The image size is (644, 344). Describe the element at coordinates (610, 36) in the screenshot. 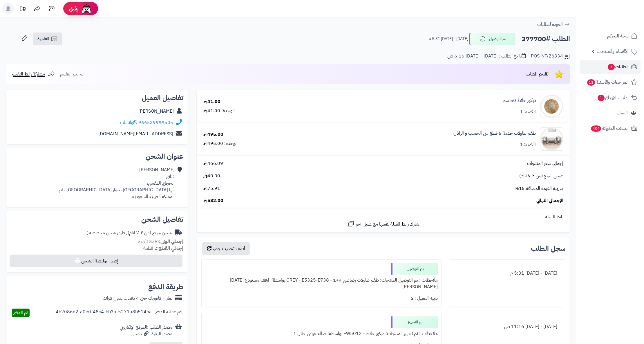

I see `a: لوحة التحكم` at that location.